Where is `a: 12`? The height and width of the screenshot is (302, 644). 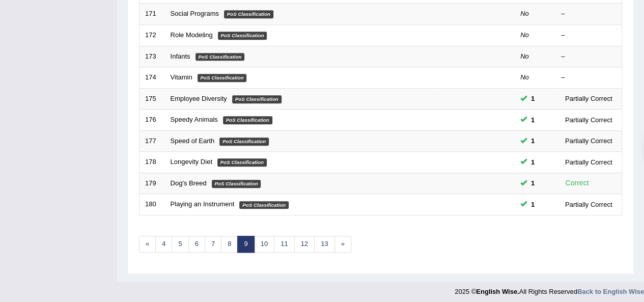
a: 12 is located at coordinates (305, 244).